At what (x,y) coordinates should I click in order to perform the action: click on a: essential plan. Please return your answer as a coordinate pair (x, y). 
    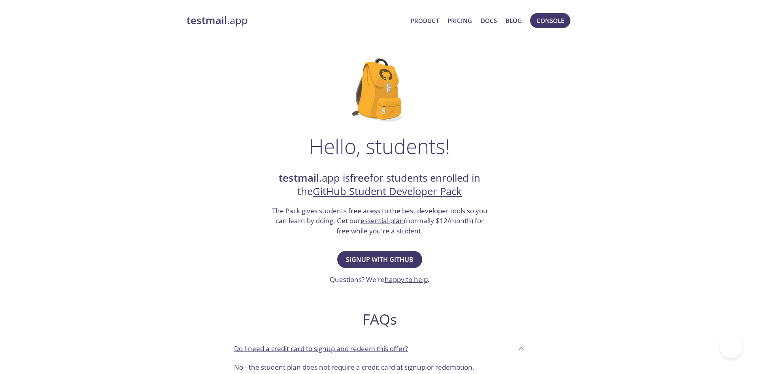
    Looking at the image, I should click on (382, 221).